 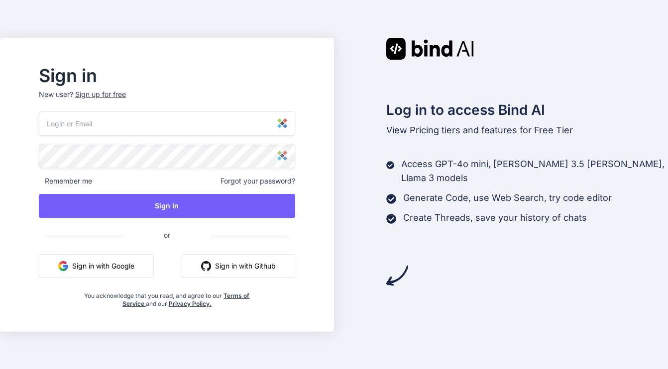 What do you see at coordinates (413, 130) in the screenshot?
I see `span: View Pricing` at bounding box center [413, 130].